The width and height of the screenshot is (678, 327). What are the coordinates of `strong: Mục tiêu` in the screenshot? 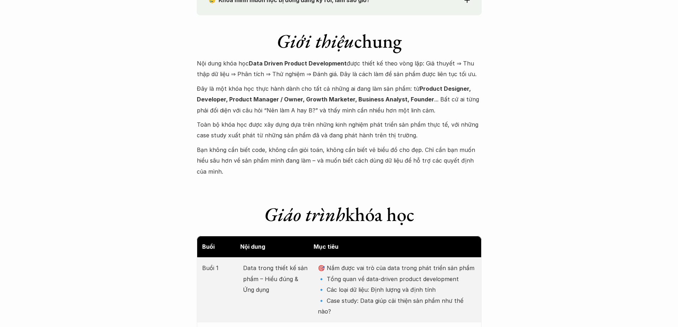 It's located at (326, 247).